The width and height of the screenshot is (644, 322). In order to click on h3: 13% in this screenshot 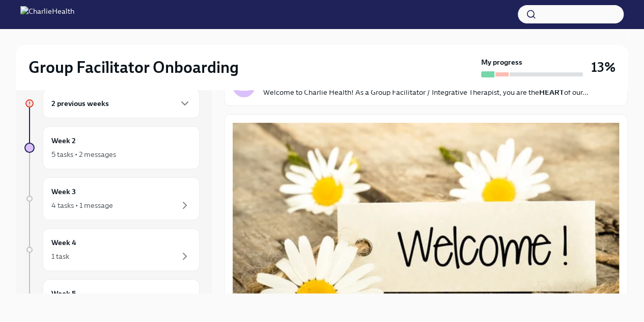, I will do `click(603, 67)`.